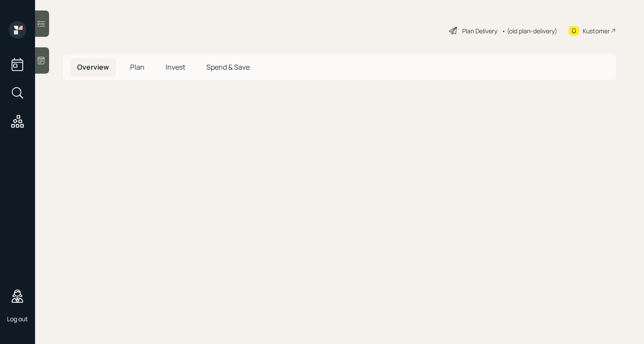 This screenshot has width=644, height=344. What do you see at coordinates (137, 67) in the screenshot?
I see `span: Plan` at bounding box center [137, 67].